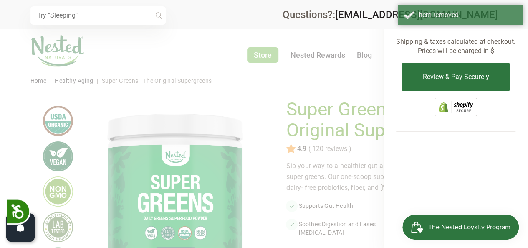  What do you see at coordinates (471, 25) in the screenshot?
I see `span: $0.00` at bounding box center [471, 25].